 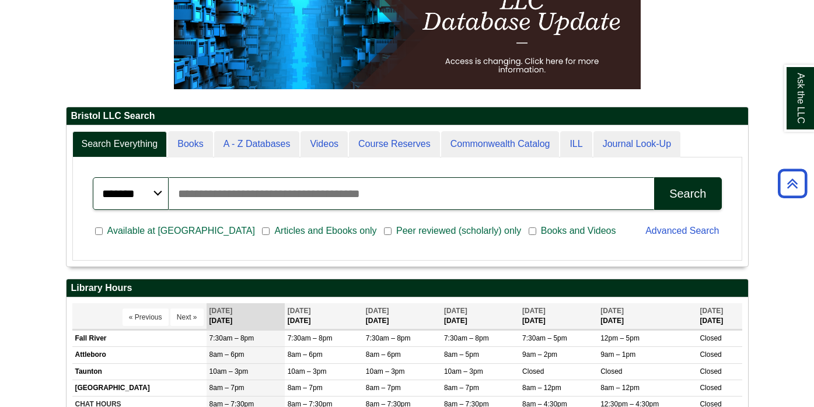 What do you see at coordinates (578, 231) in the screenshot?
I see `span: Books and Videos` at bounding box center [578, 231].